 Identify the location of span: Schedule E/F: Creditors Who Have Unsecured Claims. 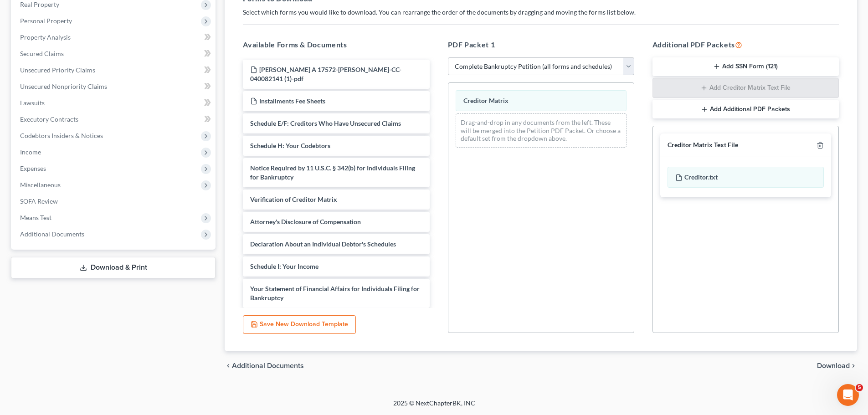
(325, 123).